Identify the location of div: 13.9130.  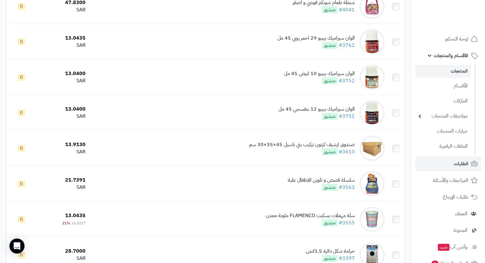
(62, 145).